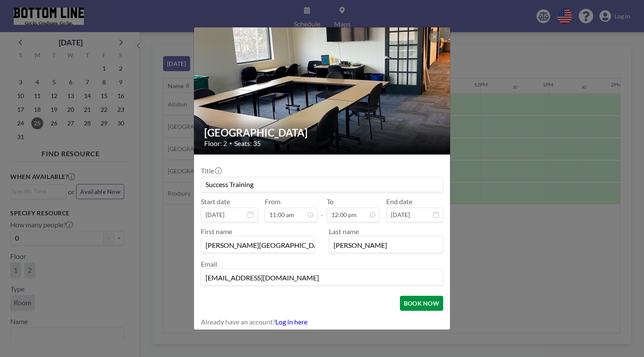  I want to click on label: To, so click(330, 201).